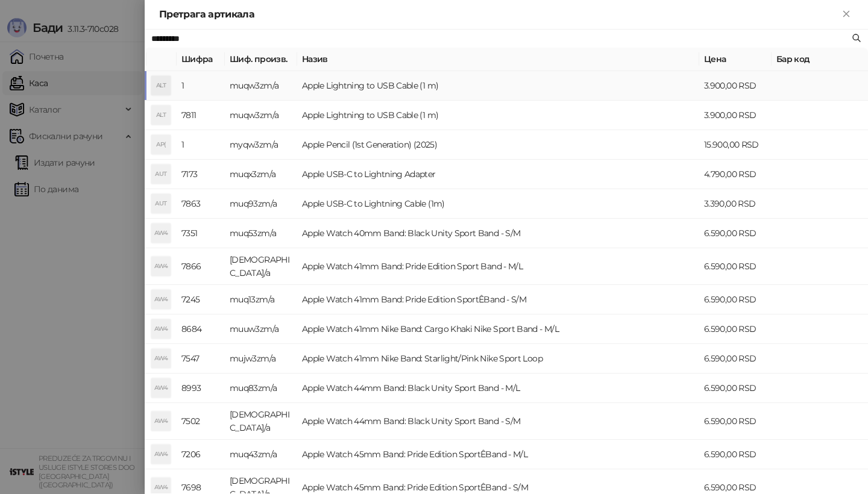 This screenshot has width=868, height=494. What do you see at coordinates (736, 174) in the screenshot?
I see `td: 4.790,00 RSD` at bounding box center [736, 174].